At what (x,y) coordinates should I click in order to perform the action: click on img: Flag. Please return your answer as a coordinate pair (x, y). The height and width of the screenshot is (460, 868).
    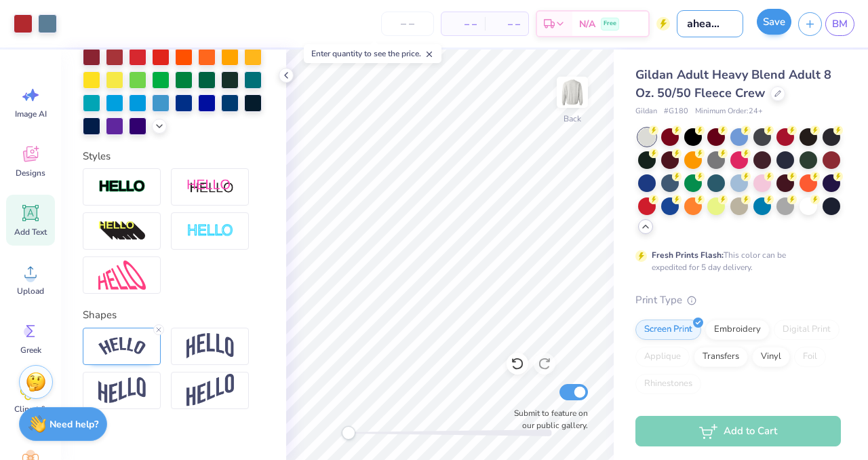
    Looking at the image, I should click on (122, 391).